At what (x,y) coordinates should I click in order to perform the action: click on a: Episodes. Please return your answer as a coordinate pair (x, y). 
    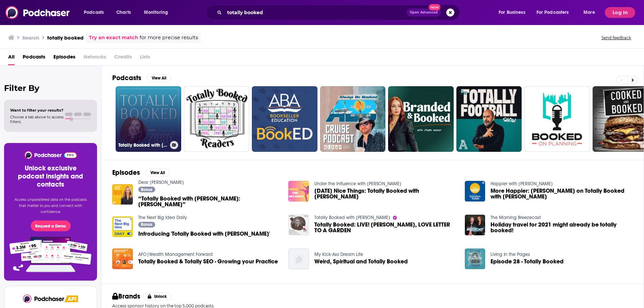
    Looking at the image, I should click on (64, 58).